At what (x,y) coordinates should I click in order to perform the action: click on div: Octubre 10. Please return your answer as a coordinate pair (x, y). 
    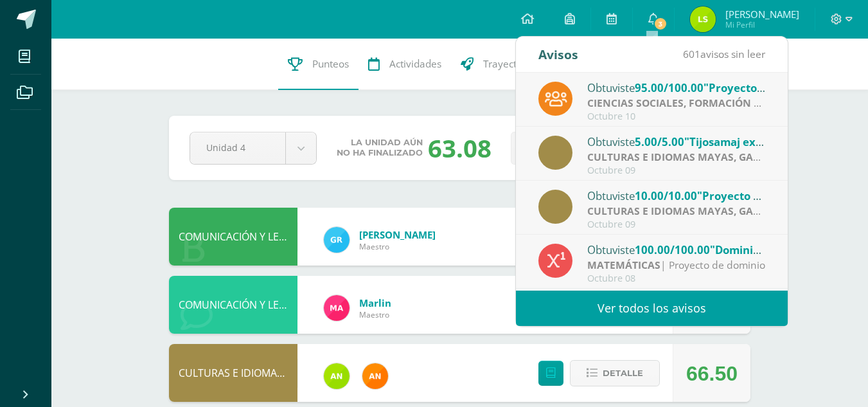
    Looking at the image, I should click on (677, 116).